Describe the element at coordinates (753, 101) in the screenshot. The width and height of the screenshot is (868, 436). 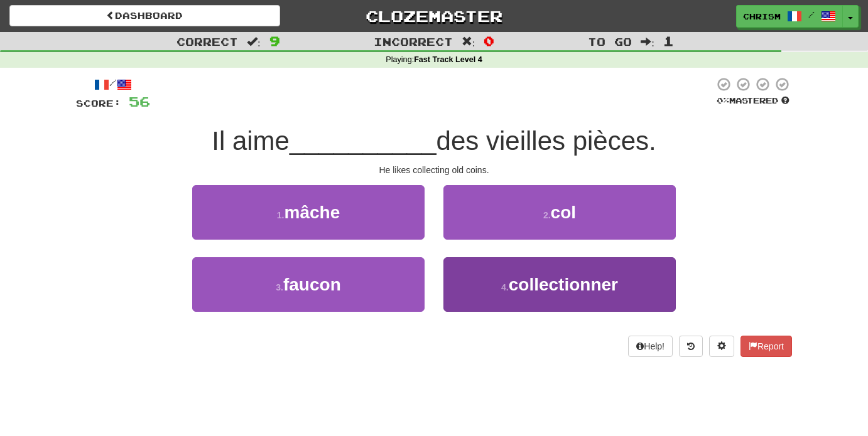
I see `div: Mastered` at that location.